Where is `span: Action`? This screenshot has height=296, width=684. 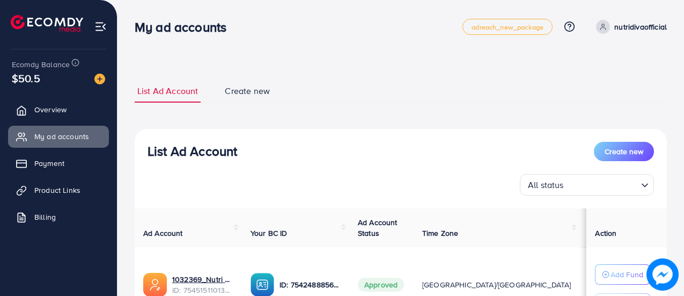
span: Action is located at coordinates (606, 233).